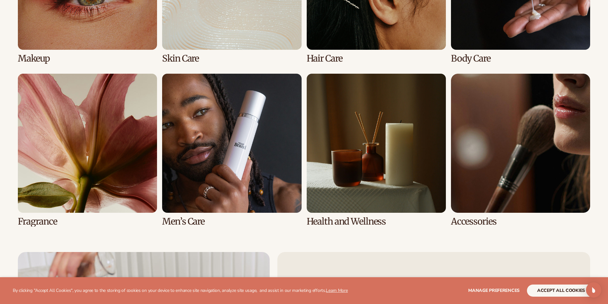 The height and width of the screenshot is (304, 608). Describe the element at coordinates (494, 290) in the screenshot. I see `span: Manage preferences` at that location.